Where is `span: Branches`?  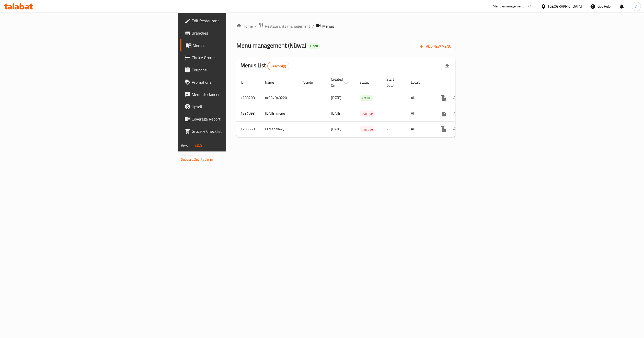
span: Branches is located at coordinates (237, 33).